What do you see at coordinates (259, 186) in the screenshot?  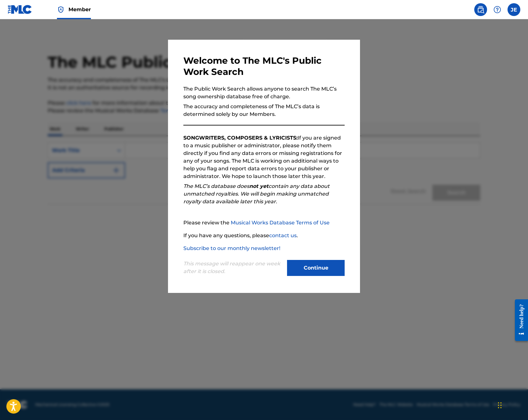 I see `strong: not yet` at bounding box center [259, 186].